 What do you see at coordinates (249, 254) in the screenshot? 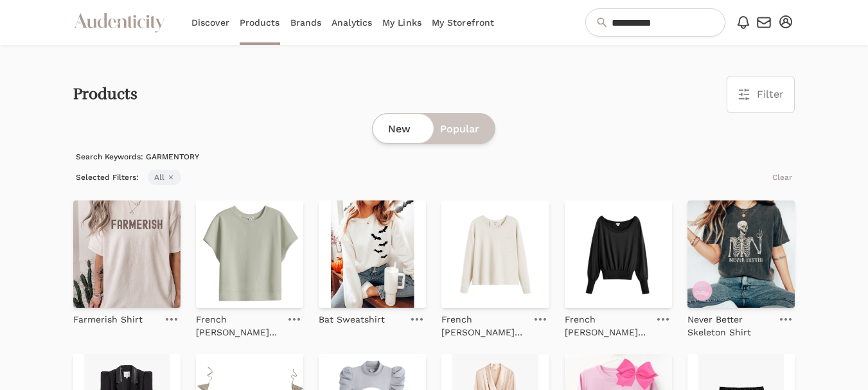
I see `img: French Terry Short Sleeve Sweatshirt` at bounding box center [249, 254].